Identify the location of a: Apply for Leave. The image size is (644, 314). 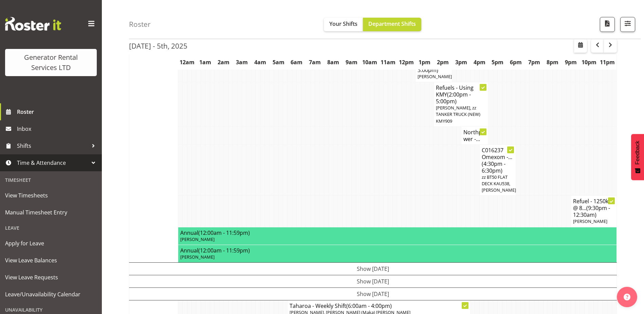
(51, 243).